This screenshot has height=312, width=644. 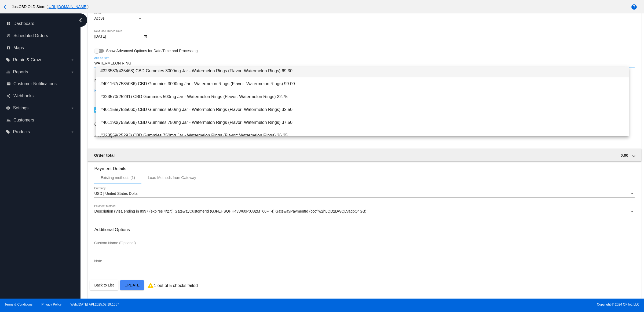 I want to click on button: Open calendar, so click(x=145, y=36).